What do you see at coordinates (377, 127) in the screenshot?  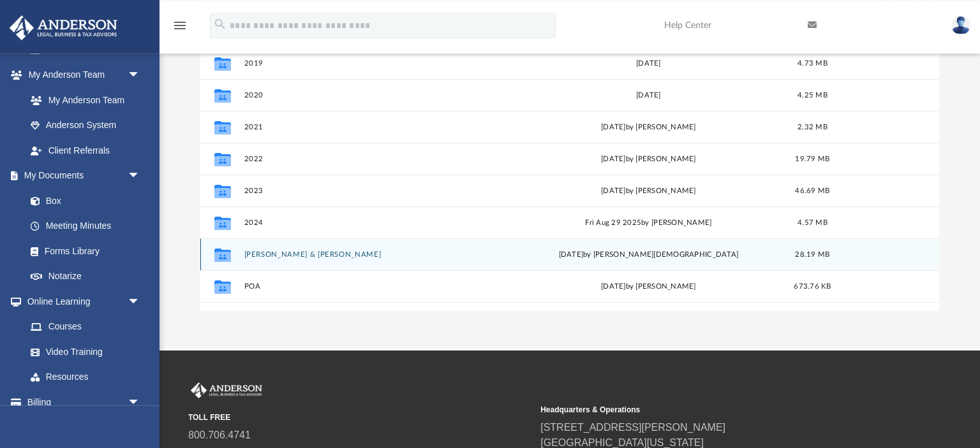 I see `button: 2021` at bounding box center [377, 127].